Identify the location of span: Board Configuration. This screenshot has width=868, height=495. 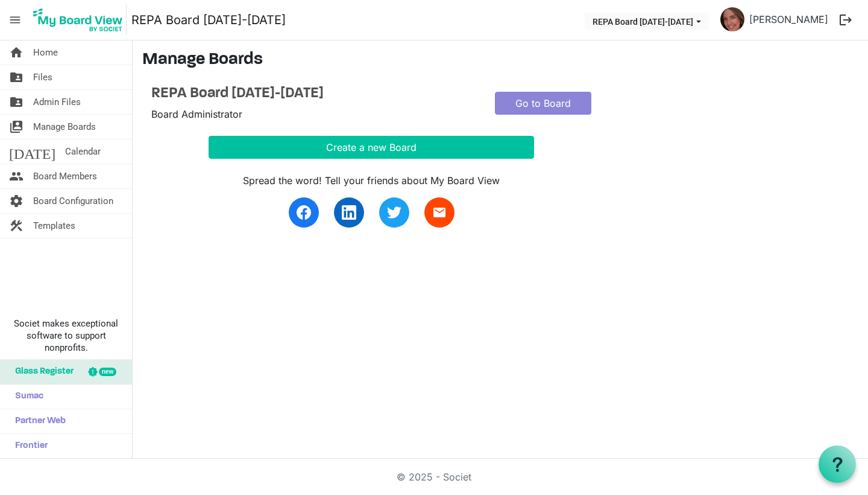
(73, 201).